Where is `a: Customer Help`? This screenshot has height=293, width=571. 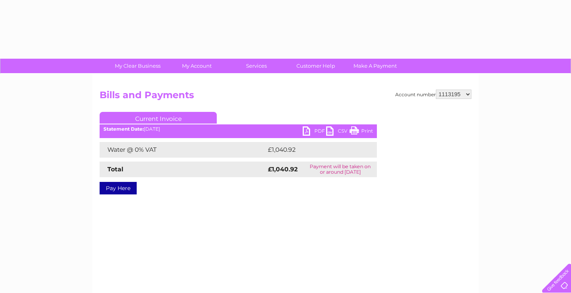
a: Customer Help is located at coordinates (316, 66).